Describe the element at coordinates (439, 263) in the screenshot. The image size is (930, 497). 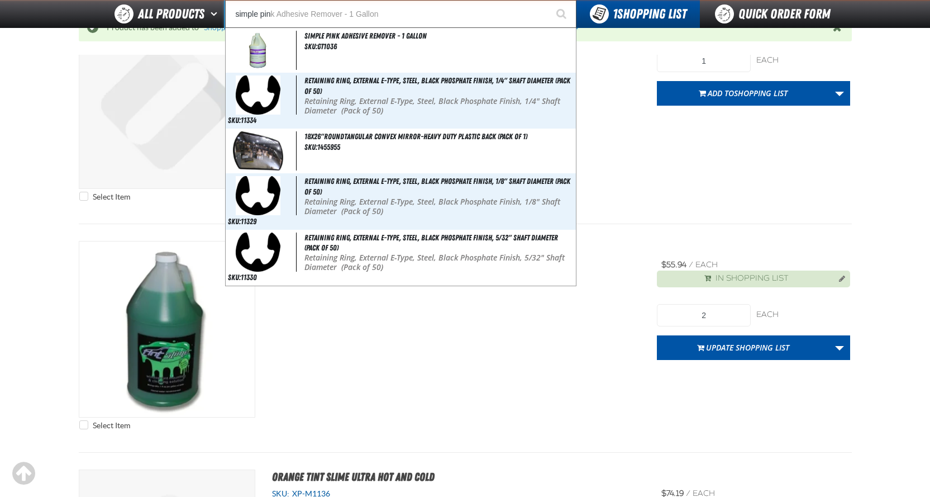
I see `p: Retaining Ring, External E-Type, Steel, Black Phosphate Finish, 5/32" Shaft Diameter (Pack of 50)` at that location.